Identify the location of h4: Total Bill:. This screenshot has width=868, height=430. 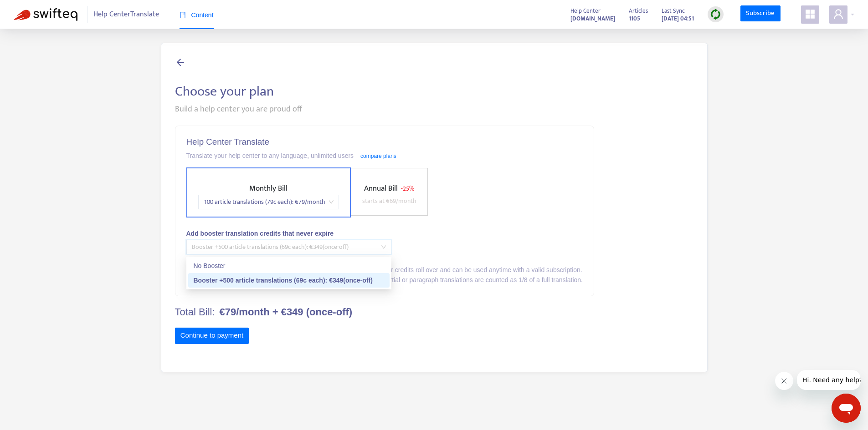
(384, 312).